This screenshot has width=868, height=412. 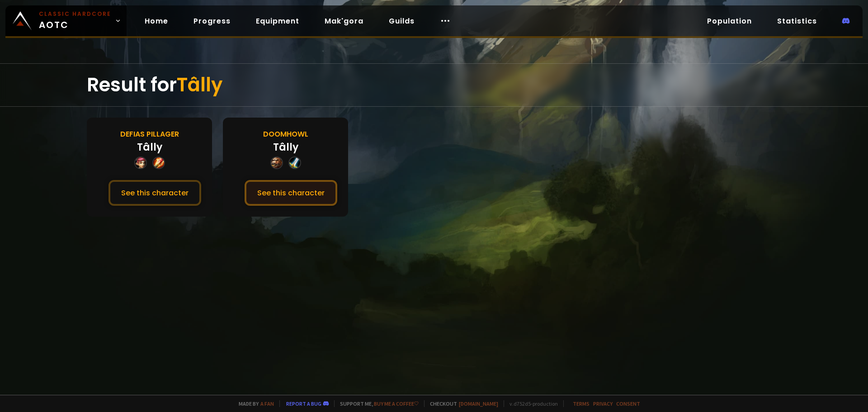 I want to click on div: Result for, so click(x=434, y=85).